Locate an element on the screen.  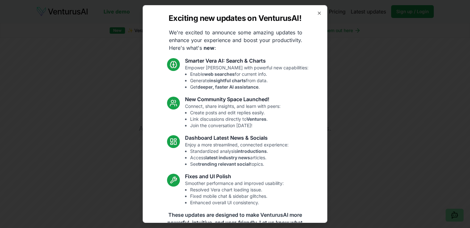
li: Get . is located at coordinates (249, 87).